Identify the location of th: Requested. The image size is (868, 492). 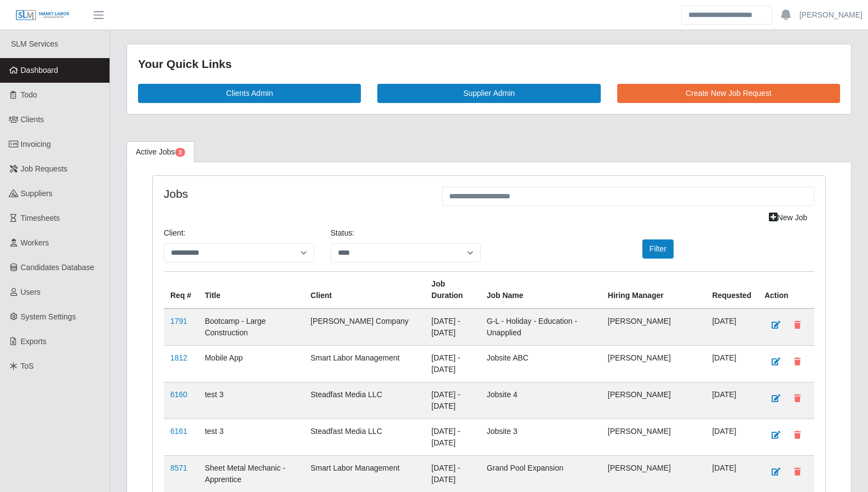
(732, 290).